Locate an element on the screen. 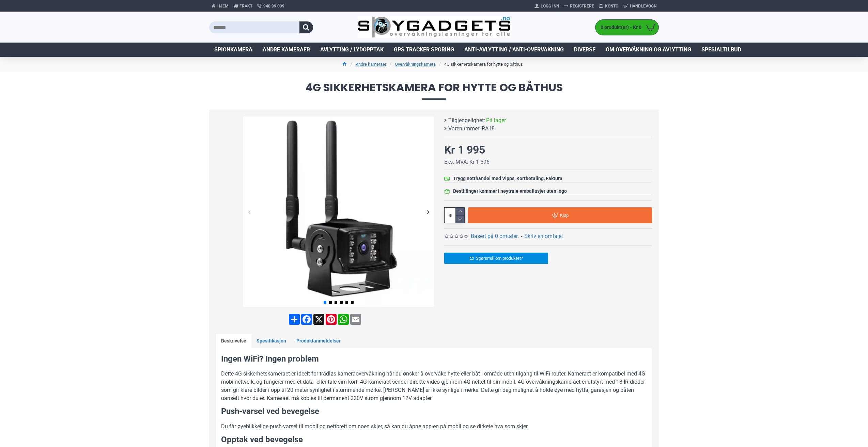  a: Share is located at coordinates (295, 319).